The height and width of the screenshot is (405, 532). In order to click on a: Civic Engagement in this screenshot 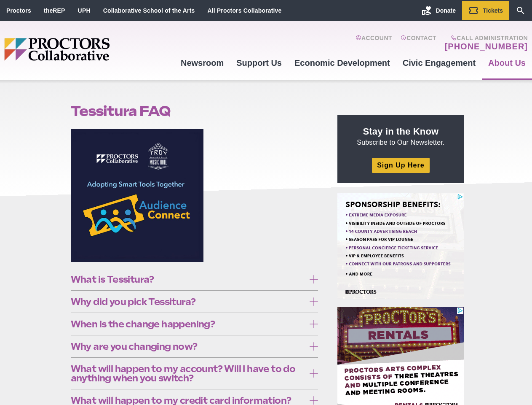, I will do `click(439, 63)`.